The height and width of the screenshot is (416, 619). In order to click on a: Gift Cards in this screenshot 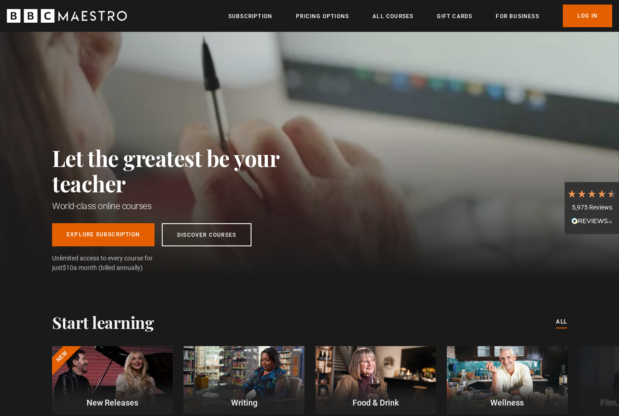, I will do `click(455, 16)`.